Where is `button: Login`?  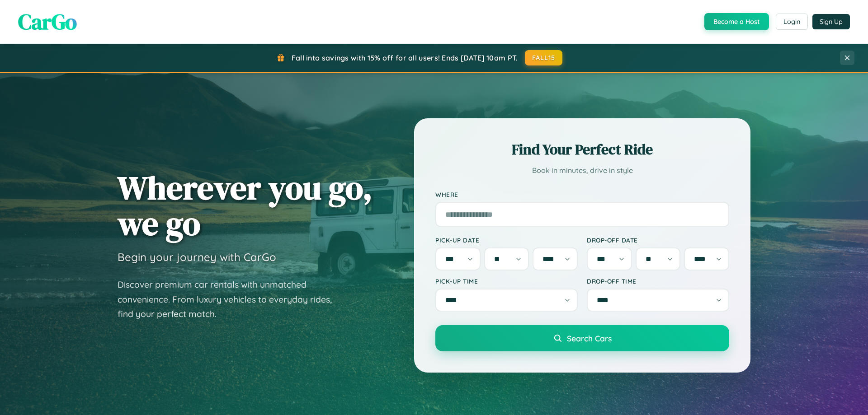
button: Login is located at coordinates (792, 21).